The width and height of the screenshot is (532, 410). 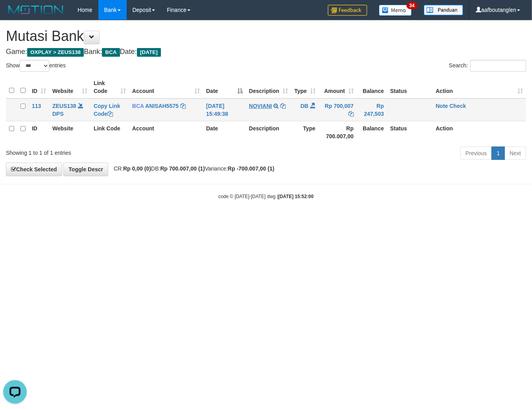 I want to click on th: ID: activate to sort column ascending, so click(x=39, y=87).